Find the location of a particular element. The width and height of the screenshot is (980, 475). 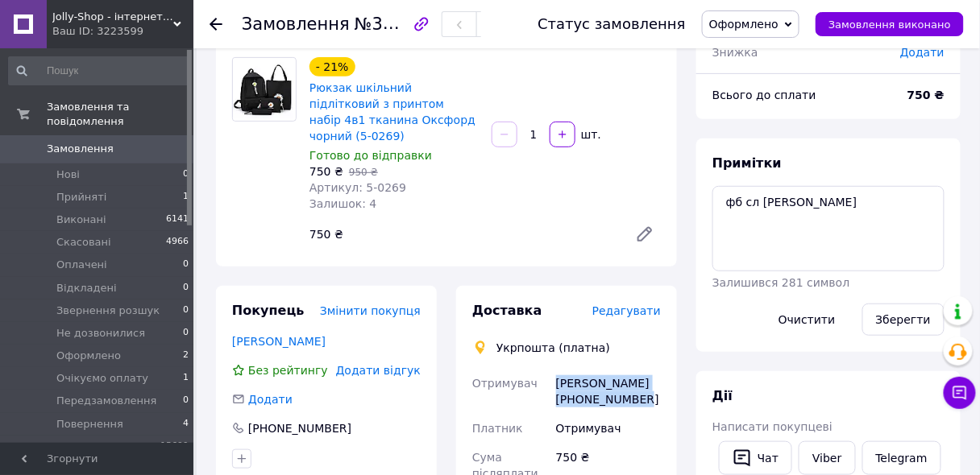

div: Повернутися назад is located at coordinates (216, 24).